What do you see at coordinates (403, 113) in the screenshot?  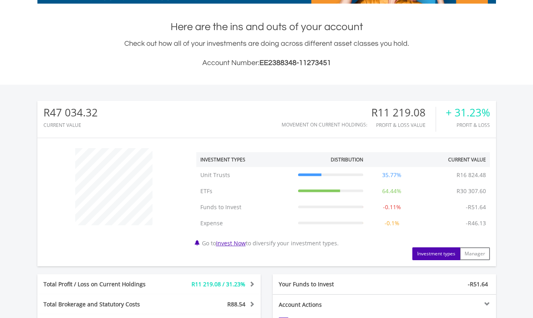 I see `div: R11 219.08` at bounding box center [403, 113].